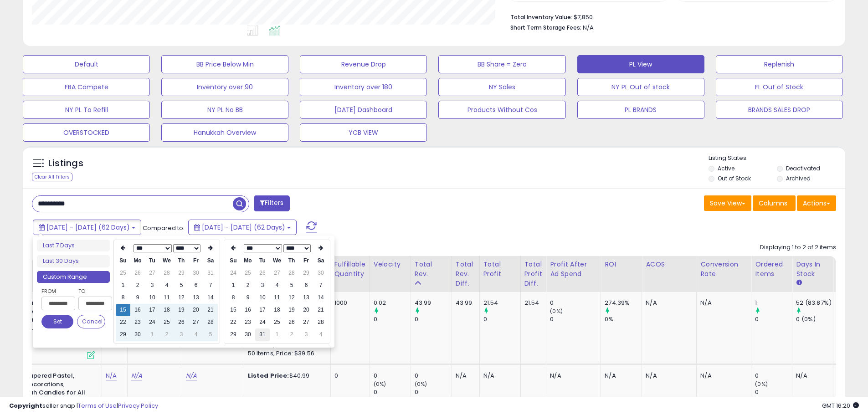 Image resolution: width=868 pixels, height=415 pixels. Describe the element at coordinates (392, 303) in the screenshot. I see `div: 0.02` at that location.